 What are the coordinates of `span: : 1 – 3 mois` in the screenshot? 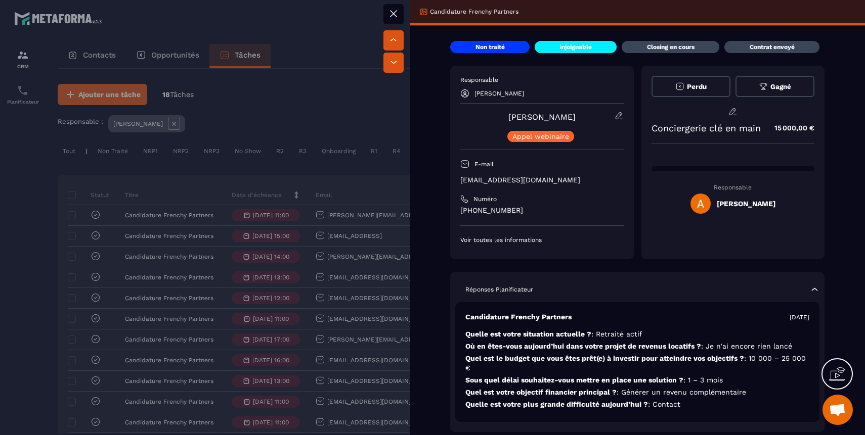 It's located at (703, 380).